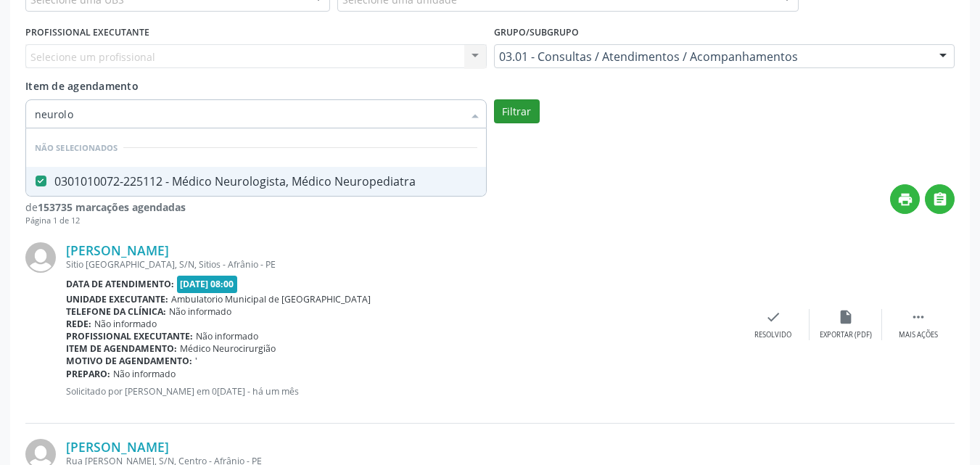 The image size is (980, 465). I want to click on strong: 153735 marcações agendadas, so click(112, 207).